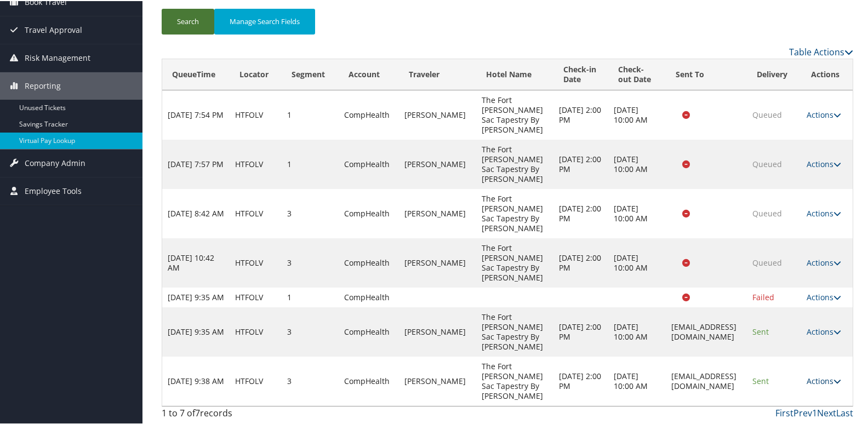 Image resolution: width=868 pixels, height=424 pixels. Describe the element at coordinates (369, 74) in the screenshot. I see `th: Account: activate to sort column ascending` at that location.